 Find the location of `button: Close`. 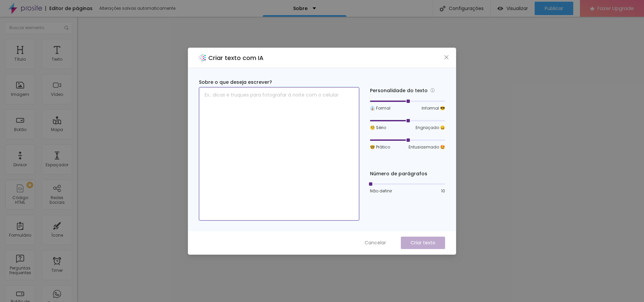

button: Close is located at coordinates (446, 57).